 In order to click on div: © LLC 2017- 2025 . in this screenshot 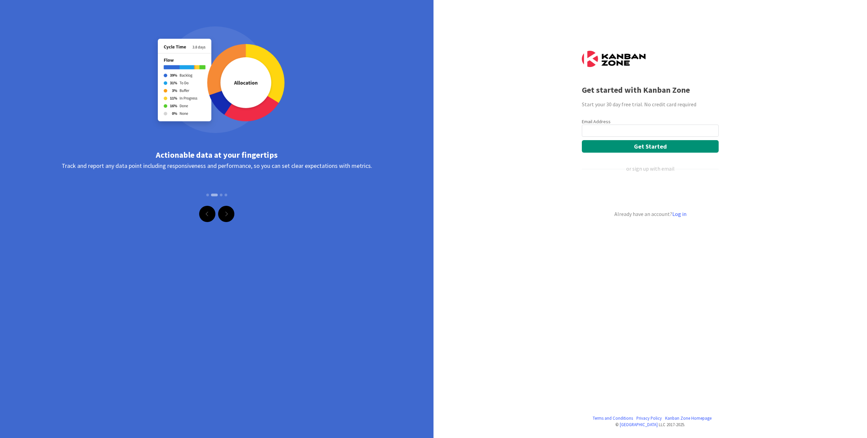, I will do `click(651, 425)`.